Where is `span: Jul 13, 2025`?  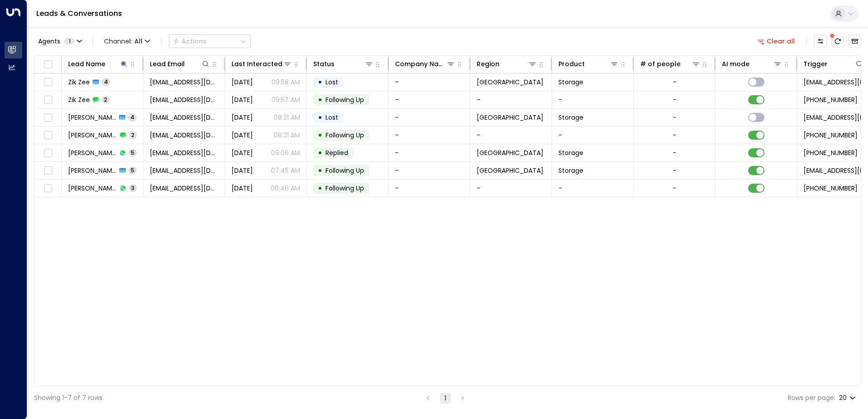
span: Jul 13, 2025 is located at coordinates (242, 171).